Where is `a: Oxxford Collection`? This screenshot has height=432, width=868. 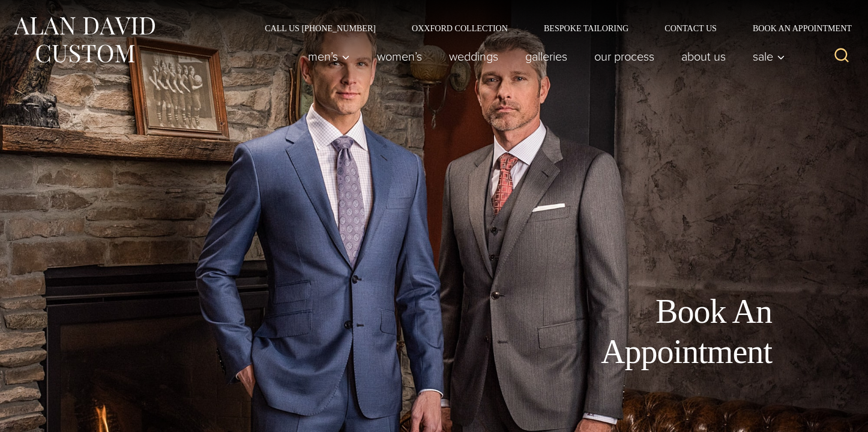
a: Oxxford Collection is located at coordinates (460, 28).